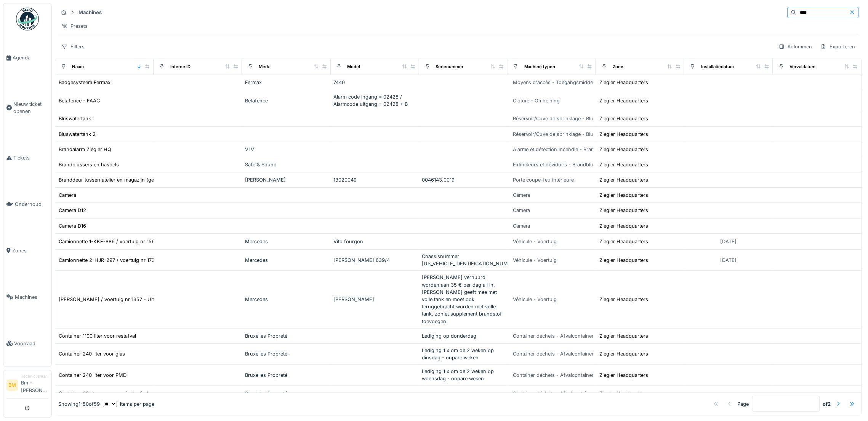  I want to click on div: Vervaldatum, so click(802, 67).